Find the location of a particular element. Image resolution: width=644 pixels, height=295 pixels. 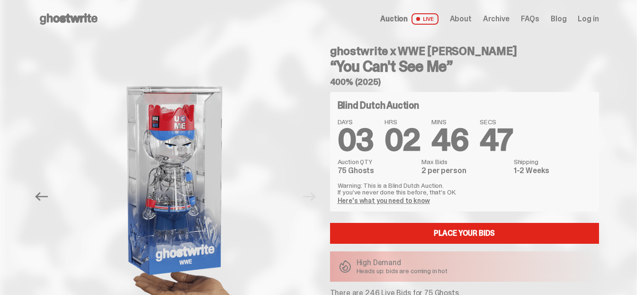

a: FAQs is located at coordinates (530, 19).